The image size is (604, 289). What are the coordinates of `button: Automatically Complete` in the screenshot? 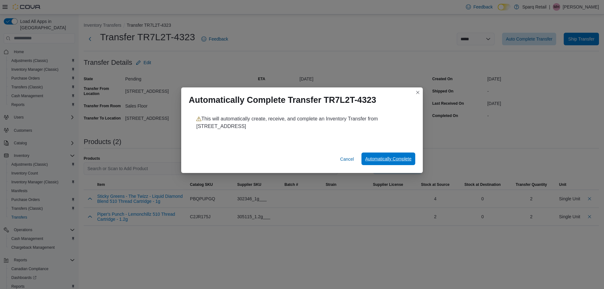 It's located at (388, 159).